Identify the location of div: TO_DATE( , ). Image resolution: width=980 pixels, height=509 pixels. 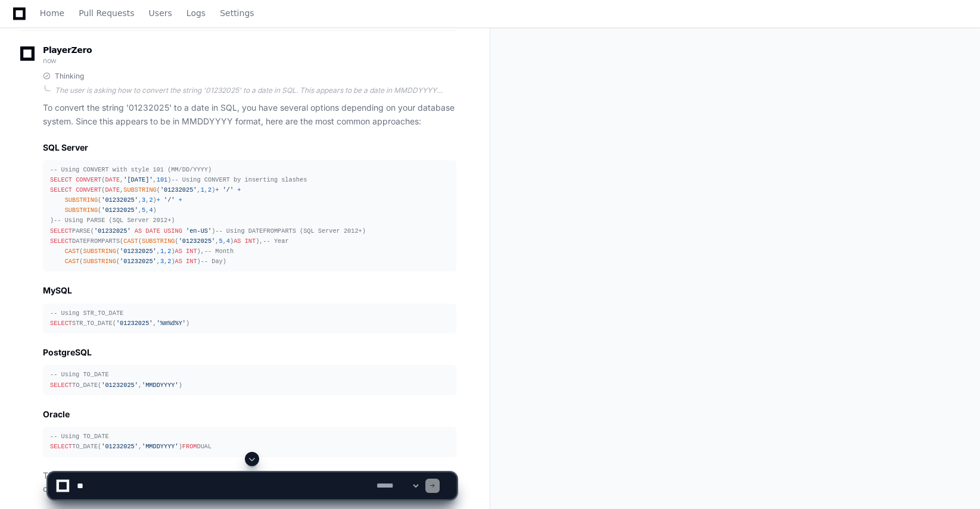
(249, 380).